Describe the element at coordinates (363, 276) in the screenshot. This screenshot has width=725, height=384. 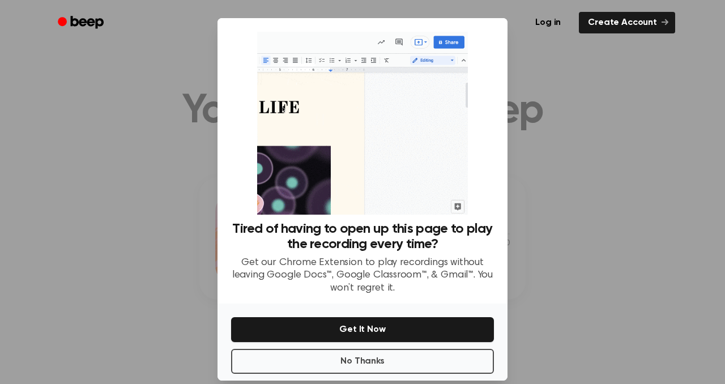
I see `p: Get our Chrome Extension to play recordings without leaving Google Docs™, Google Classroom™, & Gm...` at that location.